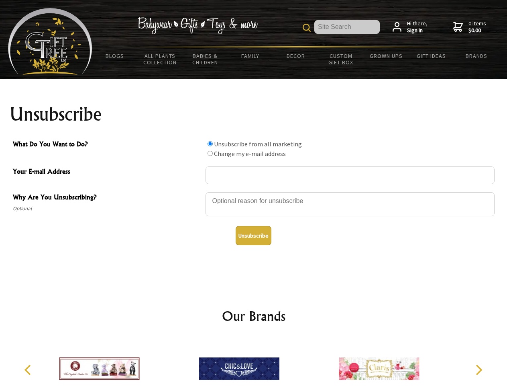  What do you see at coordinates (470, 27) in the screenshot?
I see `a: 0 items$0.00` at bounding box center [470, 27].